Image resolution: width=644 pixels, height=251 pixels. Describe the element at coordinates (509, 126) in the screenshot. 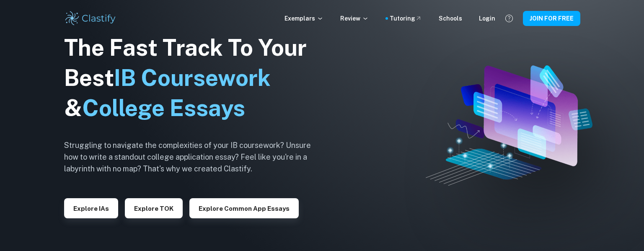

I see `img: Clastify hero` at that location.